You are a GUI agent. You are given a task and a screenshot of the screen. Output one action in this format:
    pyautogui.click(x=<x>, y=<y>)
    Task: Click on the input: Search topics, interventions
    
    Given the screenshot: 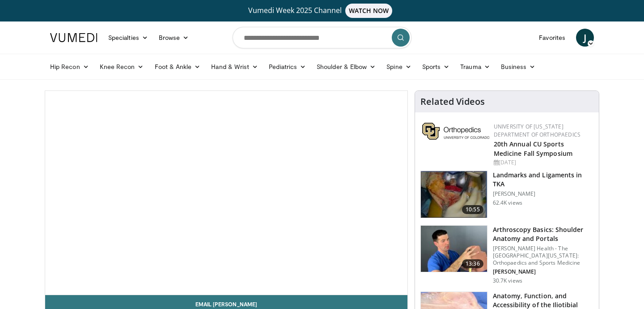 What is the action you would take?
    pyautogui.click(x=322, y=37)
    